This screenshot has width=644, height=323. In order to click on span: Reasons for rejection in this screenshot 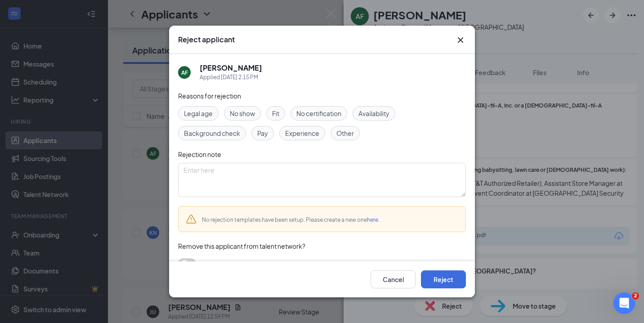, I will do `click(210, 95)`.